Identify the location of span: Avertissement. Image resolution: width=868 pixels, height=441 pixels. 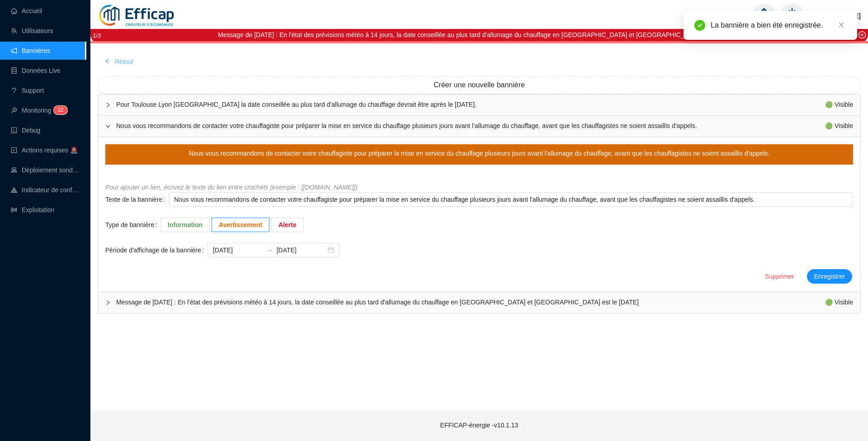
(241, 225).